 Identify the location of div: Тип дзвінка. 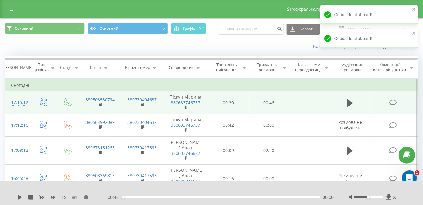
(42, 67).